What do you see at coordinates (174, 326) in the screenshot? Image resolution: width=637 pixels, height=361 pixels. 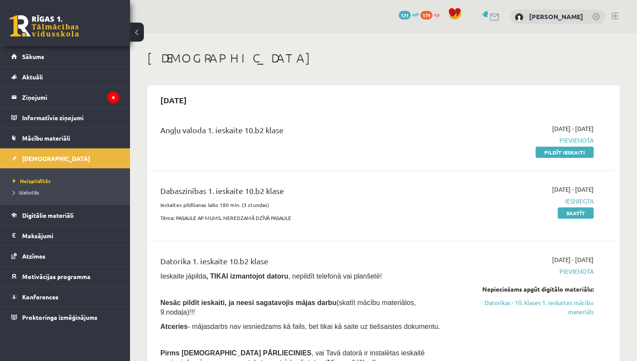 I see `b: Atceries` at bounding box center [174, 326].